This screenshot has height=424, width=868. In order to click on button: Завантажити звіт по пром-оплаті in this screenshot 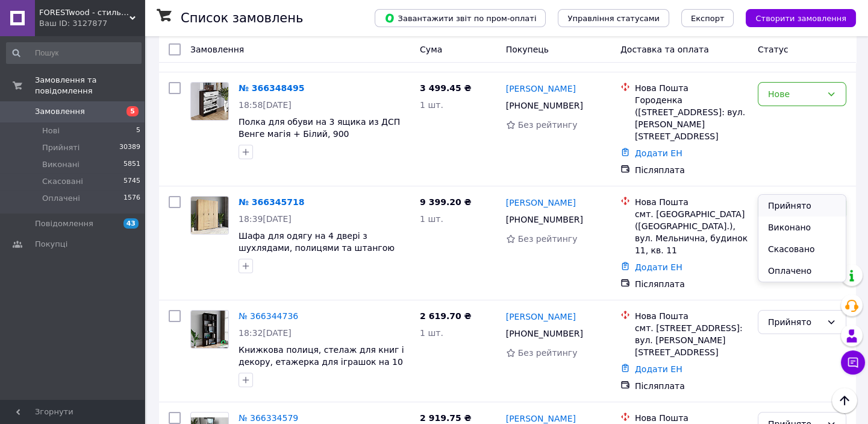, I will do `click(460, 18)`.